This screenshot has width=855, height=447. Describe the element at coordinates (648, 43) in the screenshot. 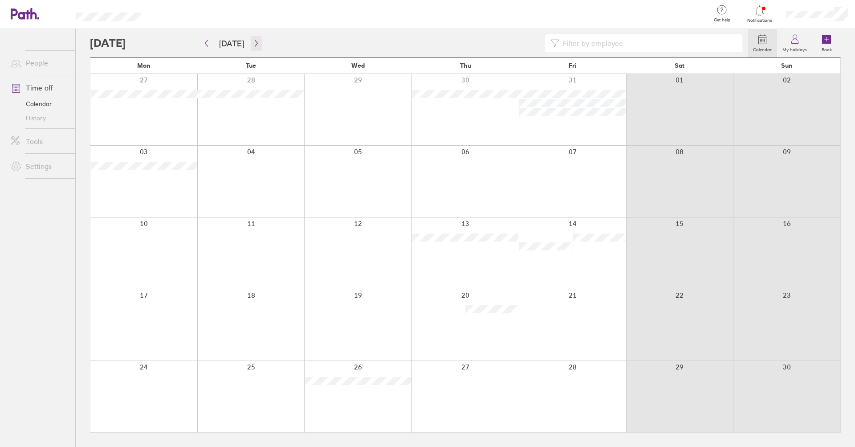

I see `input: Filter by employee` at that location.